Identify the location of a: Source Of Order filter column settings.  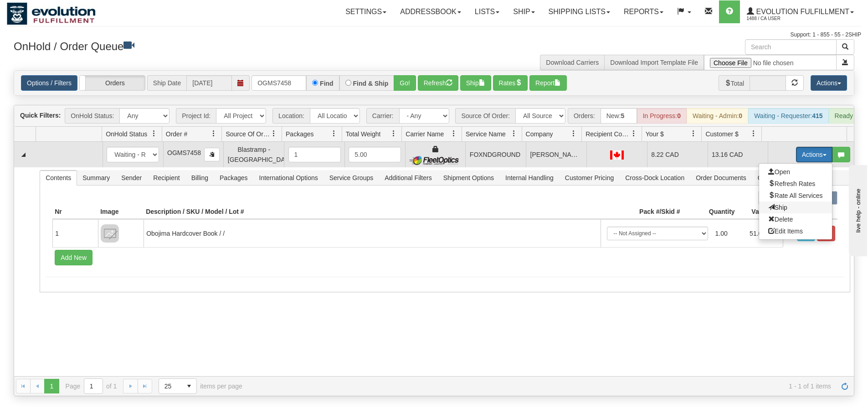
(273, 133).